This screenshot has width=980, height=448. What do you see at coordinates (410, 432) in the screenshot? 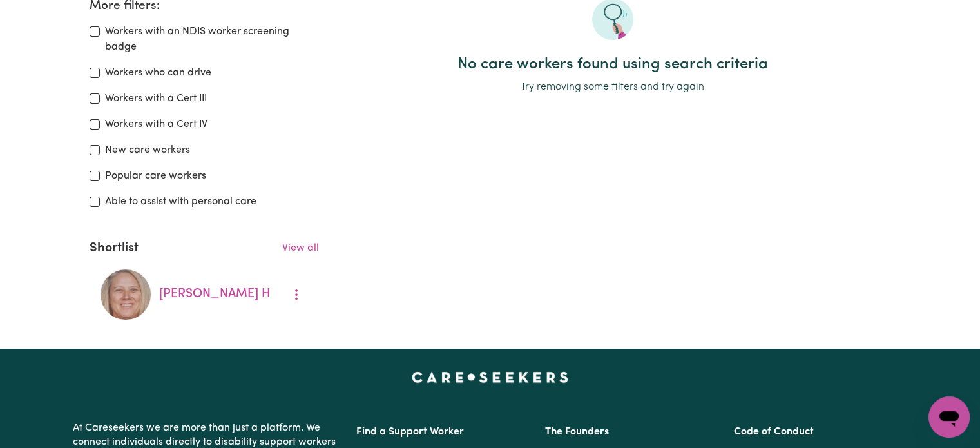
I see `a: Find a Support Worker` at bounding box center [410, 432].